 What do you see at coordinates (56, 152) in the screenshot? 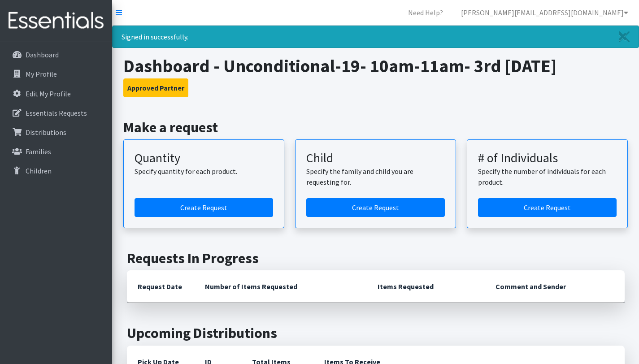
I see `a: Families` at bounding box center [56, 152].